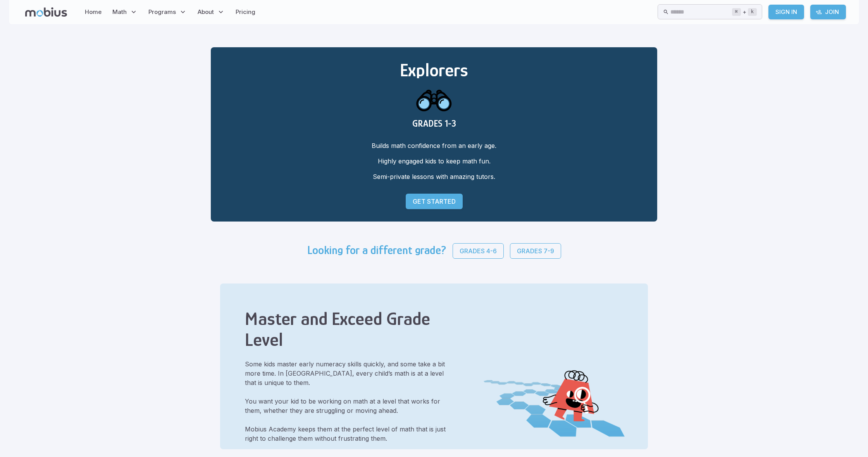 Image resolution: width=868 pixels, height=457 pixels. I want to click on p: Some kids master early numeracy skills quickly, and some take a bit more time. In [GEOGRAPHIC_DAT..., so click(350, 373).